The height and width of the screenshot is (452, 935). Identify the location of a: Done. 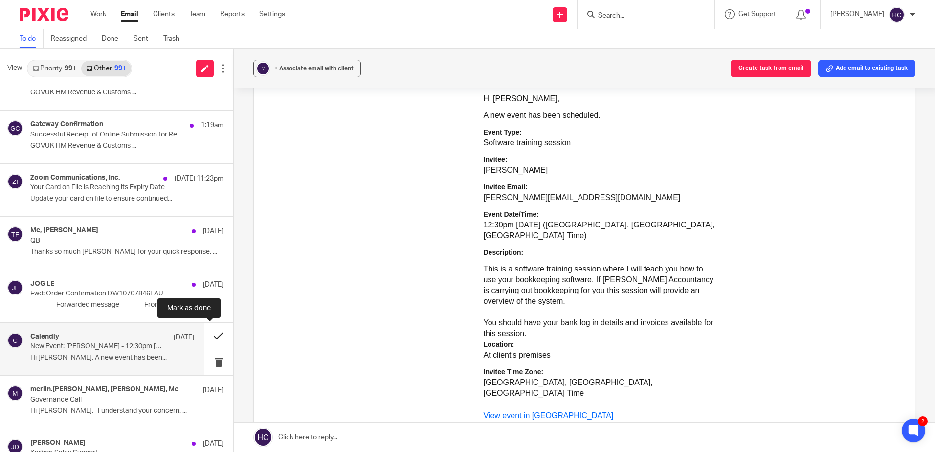
(114, 39).